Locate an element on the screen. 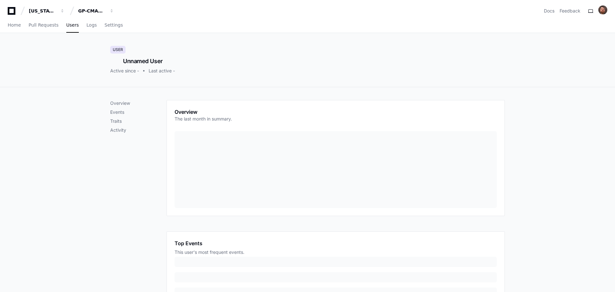 The image size is (615, 292). div: Active since - is located at coordinates (125, 71).